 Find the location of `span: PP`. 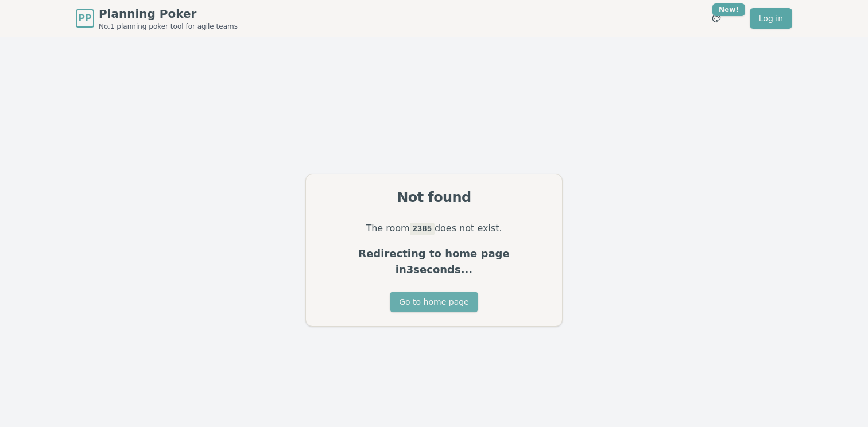

span: PP is located at coordinates (84, 18).